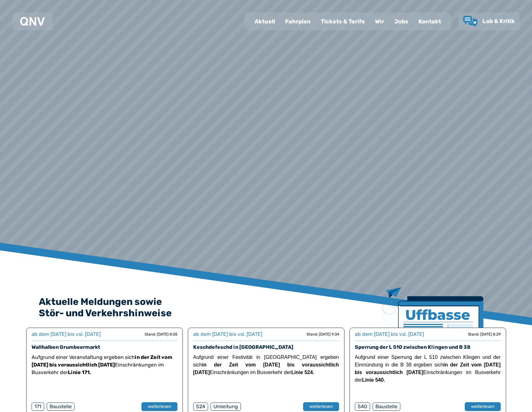 The height and width of the screenshot is (412, 532). Describe the element at coordinates (374, 380) in the screenshot. I see `strong: Linie 540.` at that location.